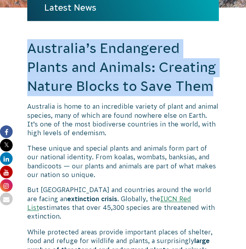 The image size is (246, 249). What do you see at coordinates (70, 8) in the screenshot?
I see `a: Latest News` at bounding box center [70, 8].